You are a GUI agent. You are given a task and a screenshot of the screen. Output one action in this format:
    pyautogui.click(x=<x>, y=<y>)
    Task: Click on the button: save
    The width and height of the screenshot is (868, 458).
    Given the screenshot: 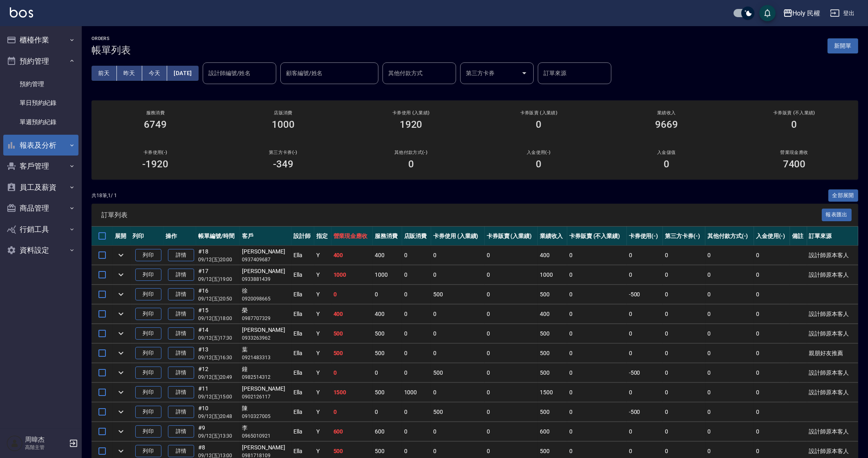 What is the action you would take?
    pyautogui.click(x=767, y=13)
    